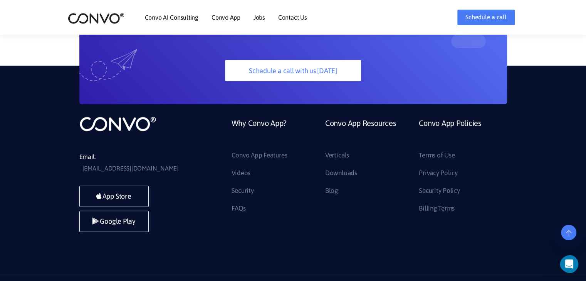 The image size is (586, 281). Describe the element at coordinates (114, 197) in the screenshot. I see `a: App Store` at that location.